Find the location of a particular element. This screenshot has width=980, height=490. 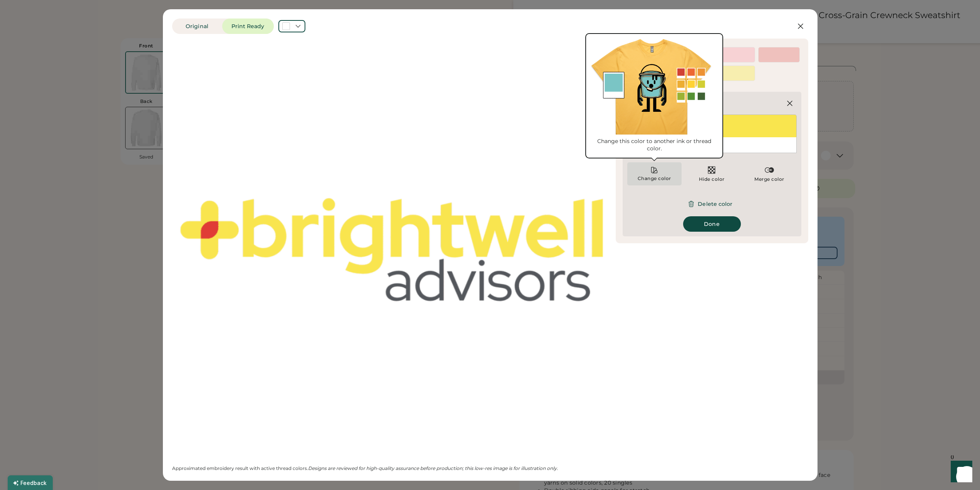

button: Delete color is located at coordinates (712, 204).